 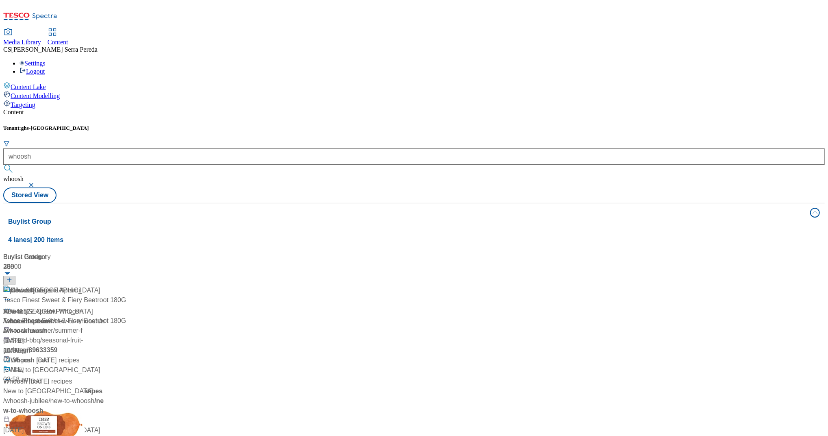 I want to click on div: Content, so click(x=414, y=112).